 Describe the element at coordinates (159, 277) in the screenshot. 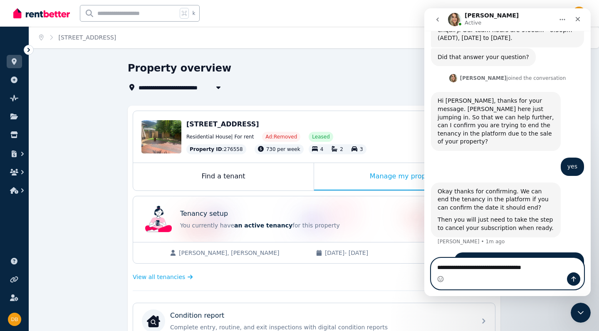

I see `span: View all tenancies` at that location.